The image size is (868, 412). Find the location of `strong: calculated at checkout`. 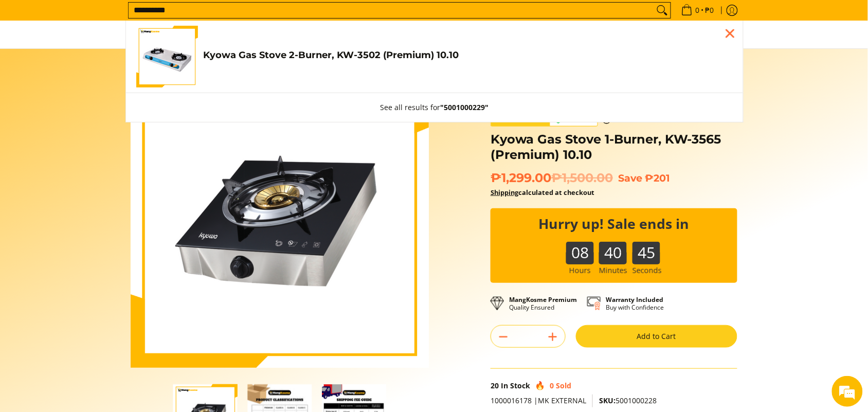

strong: calculated at checkout is located at coordinates (542, 192).